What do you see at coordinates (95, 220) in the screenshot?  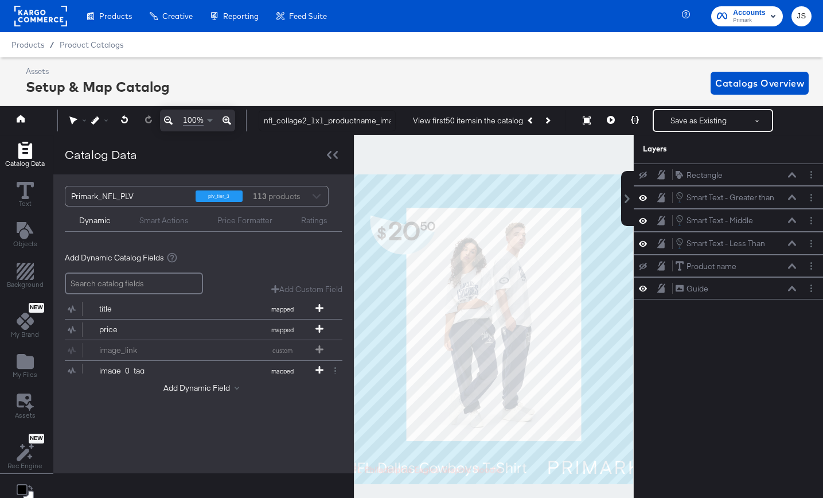 I see `div: Dynamic` at bounding box center [95, 220].